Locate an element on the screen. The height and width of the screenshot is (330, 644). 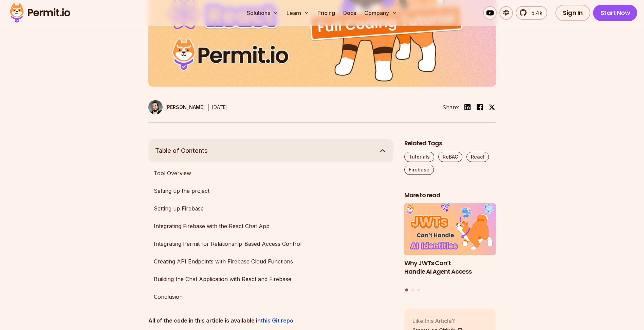
span: 5.4k is located at coordinates (535, 13).